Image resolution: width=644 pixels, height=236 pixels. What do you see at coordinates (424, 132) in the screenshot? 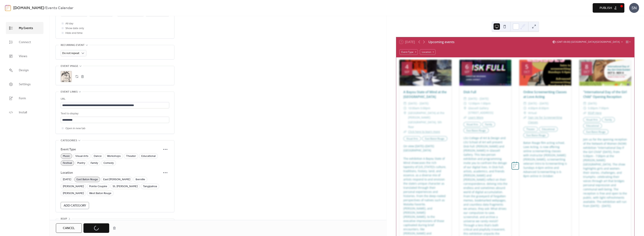
I see `a: Click here to learn more` at bounding box center [424, 132].